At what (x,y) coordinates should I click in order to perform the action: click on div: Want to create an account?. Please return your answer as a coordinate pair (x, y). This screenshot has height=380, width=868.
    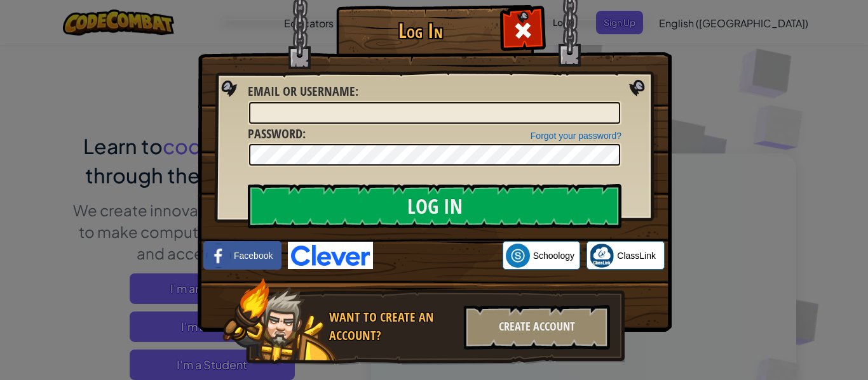
    Looking at the image, I should click on (393, 327).